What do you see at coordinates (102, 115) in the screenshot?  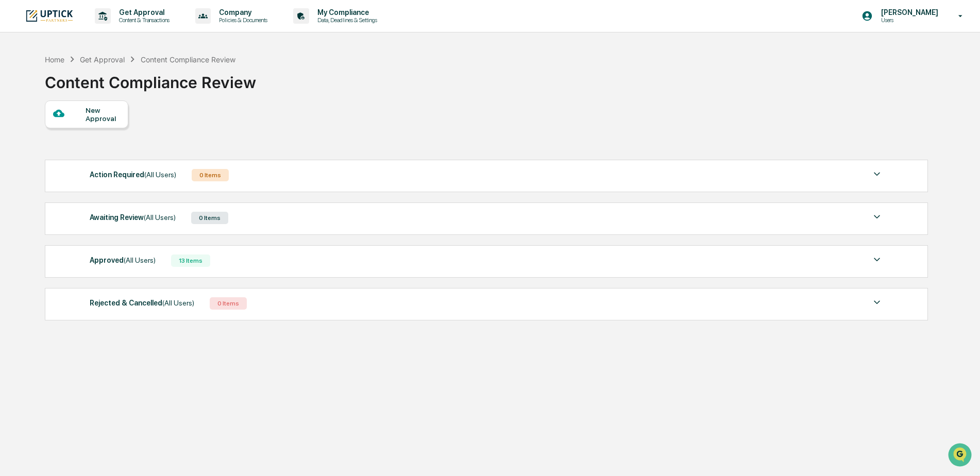 I see `div: New Approval` at bounding box center [102, 115].